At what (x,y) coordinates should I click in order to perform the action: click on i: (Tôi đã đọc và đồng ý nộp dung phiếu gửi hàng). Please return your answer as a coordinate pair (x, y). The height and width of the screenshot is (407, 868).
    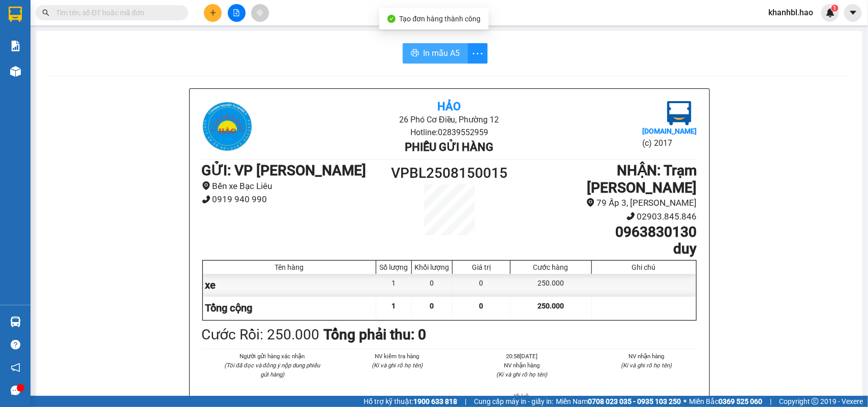
    Looking at the image, I should click on (272, 370).